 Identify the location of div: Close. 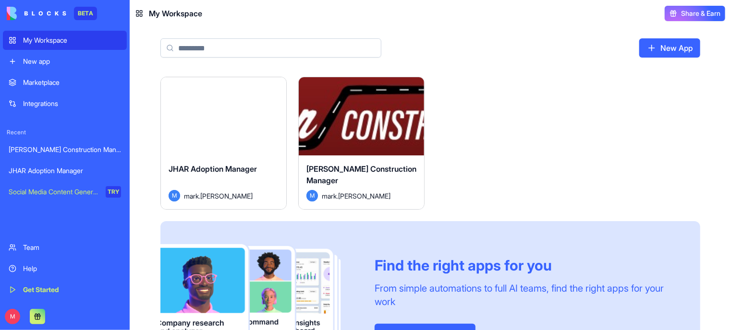
(177, 12).